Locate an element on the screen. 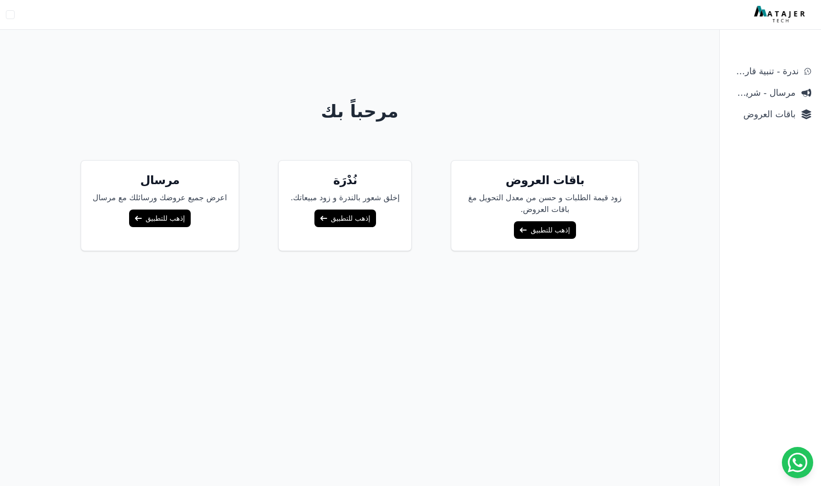 This screenshot has height=486, width=821. h5: نُدْرَة is located at coordinates (345, 180).